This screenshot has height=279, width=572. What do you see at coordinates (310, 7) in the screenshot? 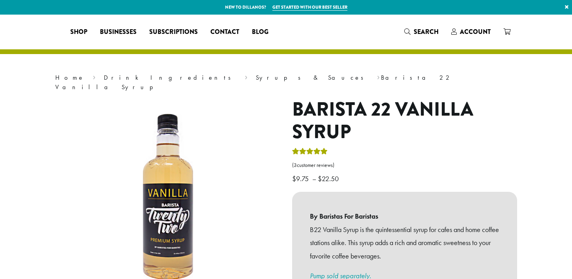
I see `a: Get started with our best seller` at bounding box center [310, 7].